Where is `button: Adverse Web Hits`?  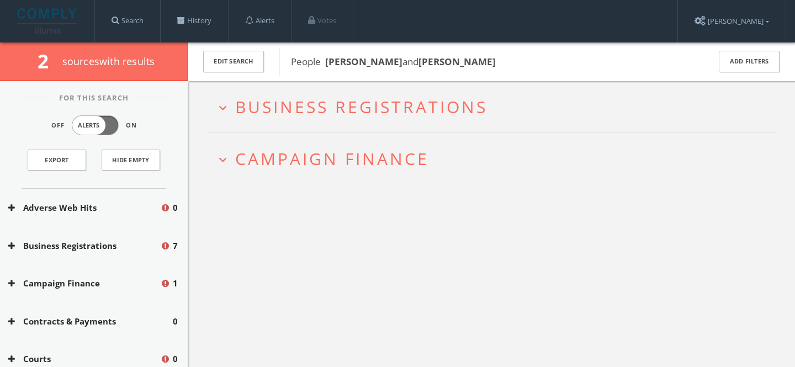
button: Adverse Web Hits is located at coordinates (84, 208).